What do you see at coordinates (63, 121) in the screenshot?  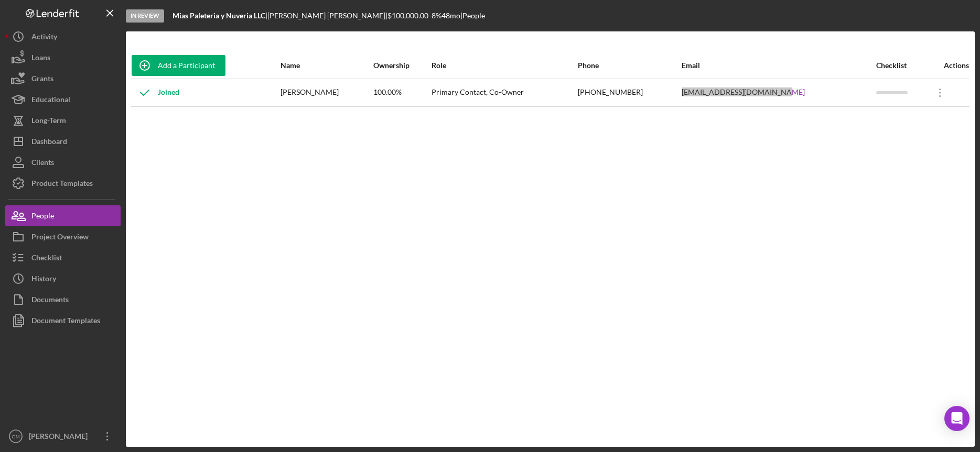 I see `button: Long-Term` at bounding box center [63, 121].